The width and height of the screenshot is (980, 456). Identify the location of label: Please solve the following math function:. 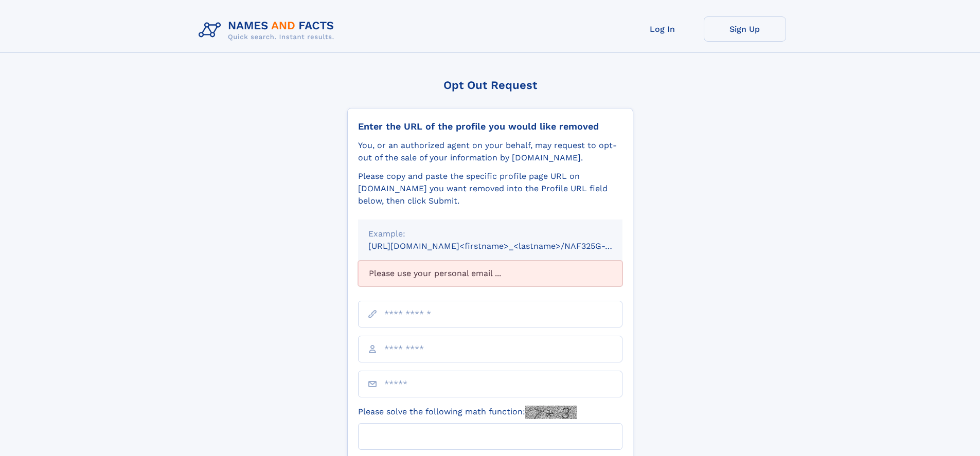
(467, 412).